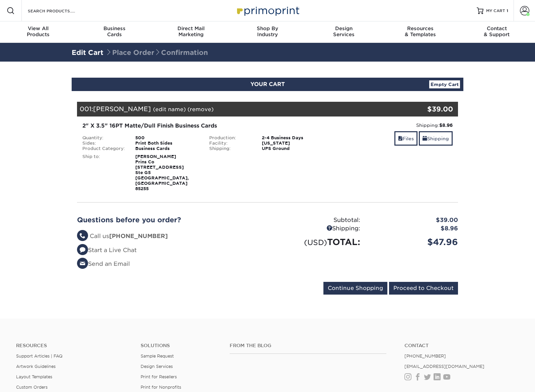 The image size is (535, 392). I want to click on small: (USD), so click(315, 242).